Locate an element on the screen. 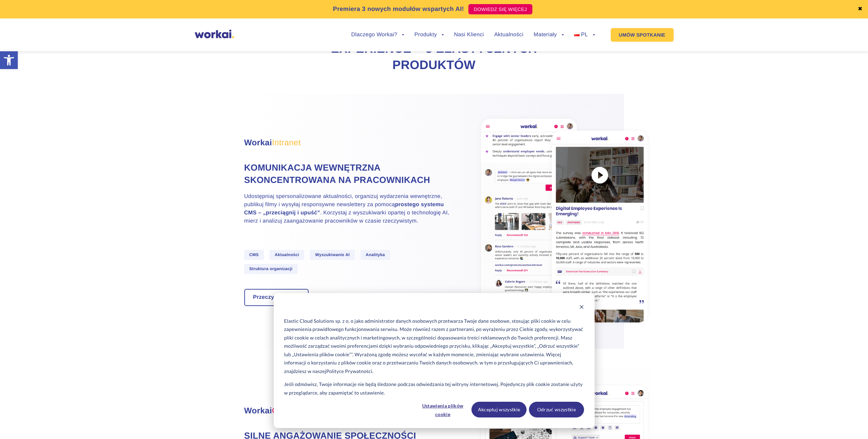 The width and height of the screenshot is (868, 439). span: PL is located at coordinates (584, 35).